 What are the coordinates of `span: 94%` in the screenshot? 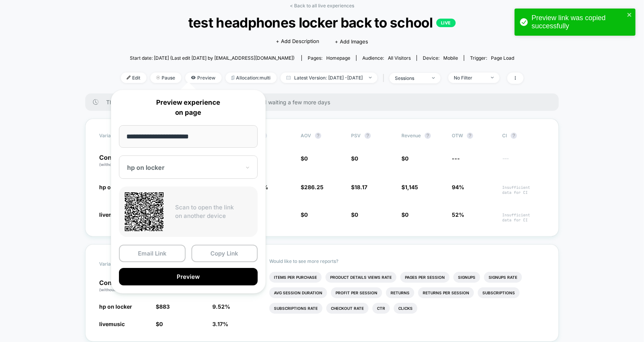 It's located at (458, 187).